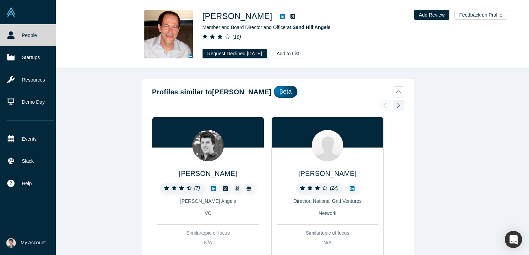  Describe the element at coordinates (208, 146) in the screenshot. I see `img: Marcelo Manjon's Profile Image` at that location.